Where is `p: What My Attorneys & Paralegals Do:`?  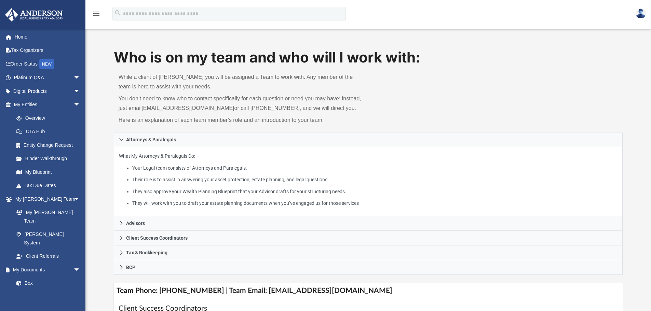 p: What My Attorneys & Paralegals Do: is located at coordinates (368, 180).